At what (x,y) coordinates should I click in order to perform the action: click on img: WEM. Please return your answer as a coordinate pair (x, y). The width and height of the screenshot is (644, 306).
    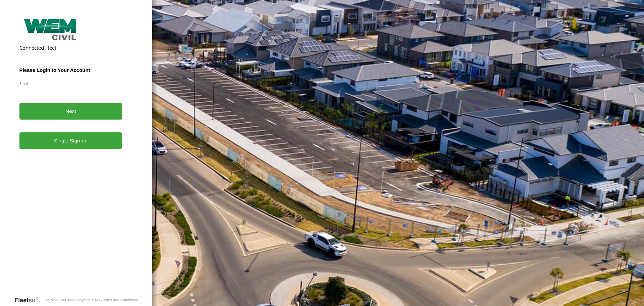
    Looking at the image, I should click on (50, 29).